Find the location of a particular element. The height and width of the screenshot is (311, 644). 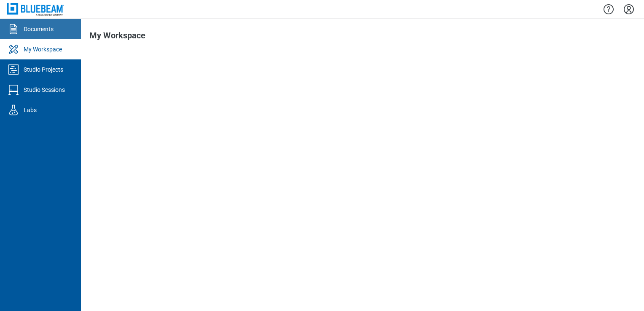

h1: My Workspace is located at coordinates (117, 37).